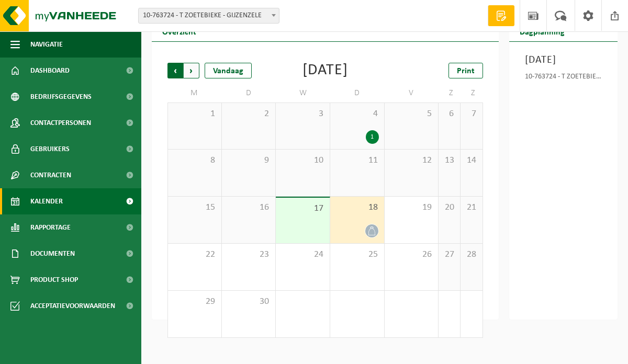  What do you see at coordinates (302, 114) in the screenshot?
I see `span: 3` at bounding box center [302, 114].